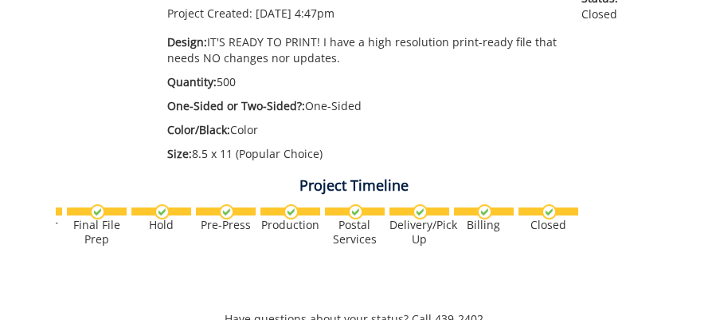 This screenshot has height=320, width=708. What do you see at coordinates (290, 225) in the screenshot?
I see `div: Production` at bounding box center [290, 225].